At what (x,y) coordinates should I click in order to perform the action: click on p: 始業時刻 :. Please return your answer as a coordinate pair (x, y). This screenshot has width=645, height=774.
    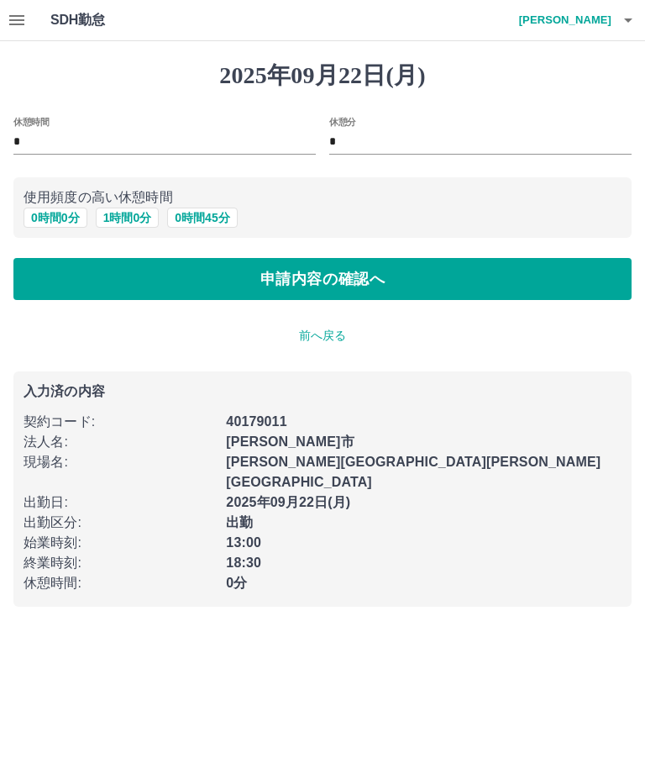
    Looking at the image, I should click on (119, 543).